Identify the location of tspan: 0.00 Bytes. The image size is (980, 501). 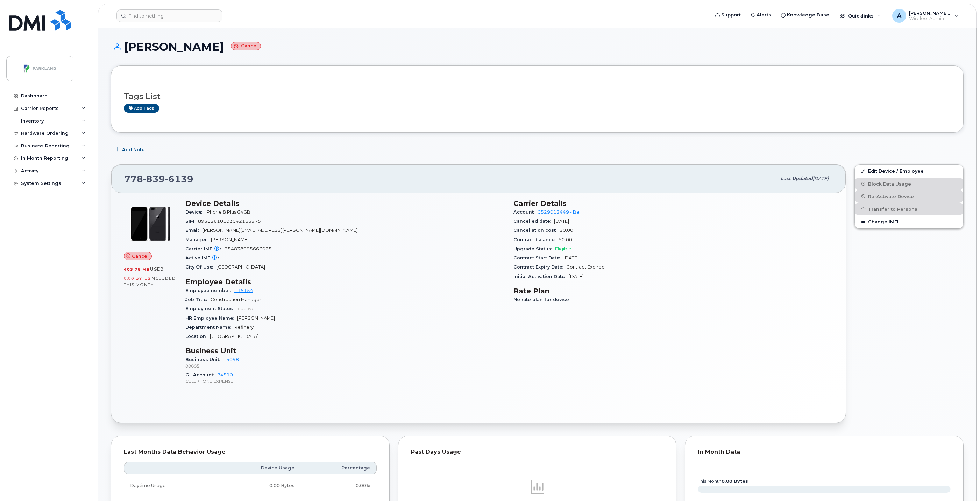
(735, 481).